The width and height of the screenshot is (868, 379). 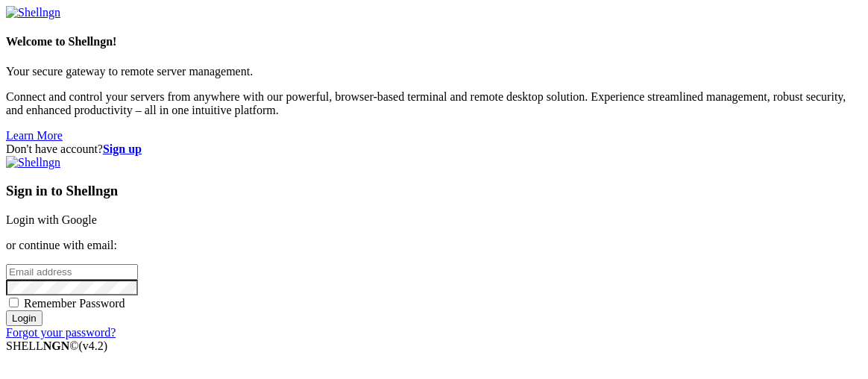 I want to click on a: Login with Google, so click(x=51, y=219).